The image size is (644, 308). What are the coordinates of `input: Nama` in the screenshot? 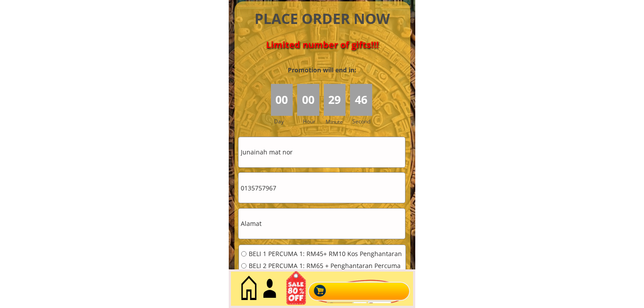 It's located at (322, 153).